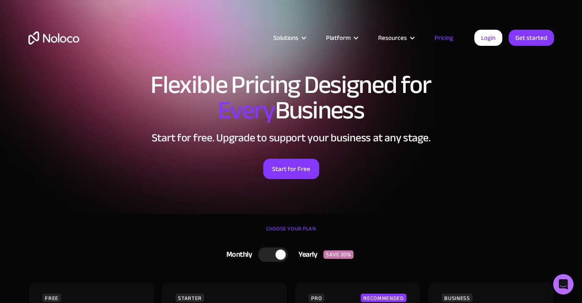 Image resolution: width=582 pixels, height=303 pixels. What do you see at coordinates (306, 254) in the screenshot?
I see `div: Yearly` at bounding box center [306, 254].